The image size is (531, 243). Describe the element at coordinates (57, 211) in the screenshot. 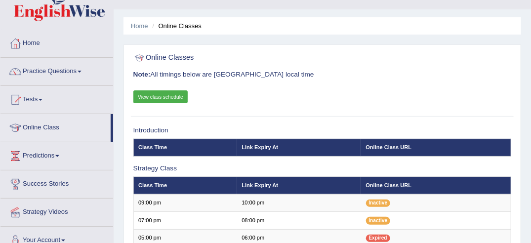

I see `a: Strategy Videos` at that location.